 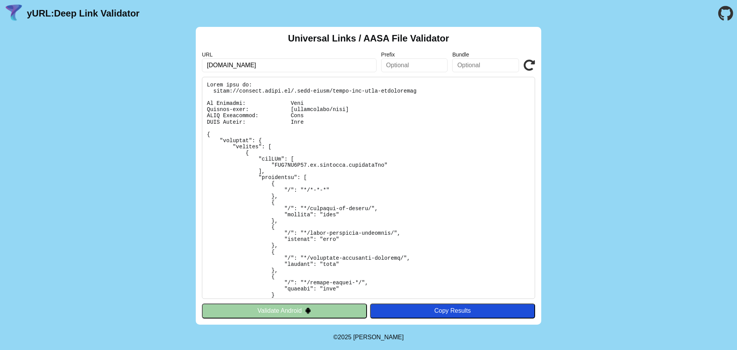 What do you see at coordinates (284, 311) in the screenshot?
I see `button: Validate Android` at bounding box center [284, 311].